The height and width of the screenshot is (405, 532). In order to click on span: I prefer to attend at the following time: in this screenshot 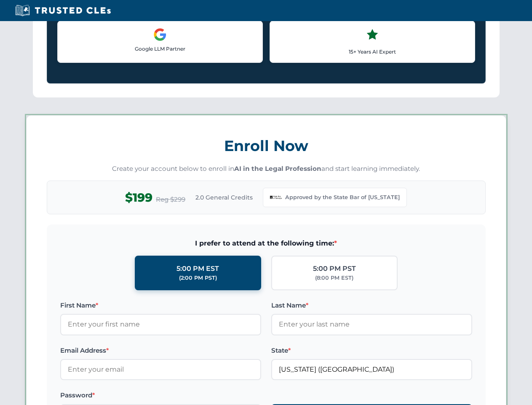, I will do `click(266, 244)`.